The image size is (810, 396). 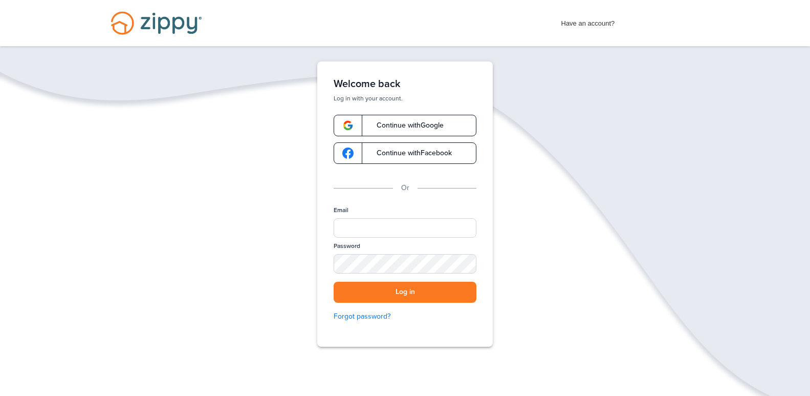 What do you see at coordinates (588, 21) in the screenshot?
I see `span: Have an account?` at bounding box center [588, 21].